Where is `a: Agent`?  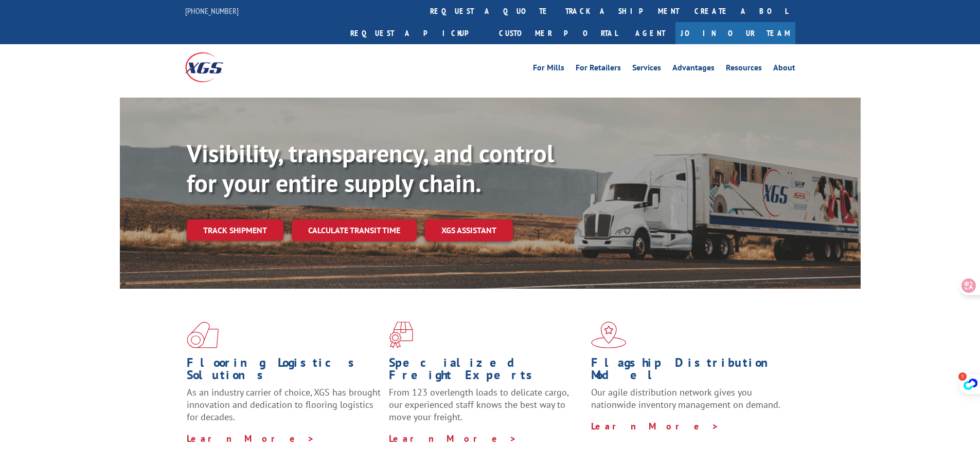 a: Agent is located at coordinates (650, 33).